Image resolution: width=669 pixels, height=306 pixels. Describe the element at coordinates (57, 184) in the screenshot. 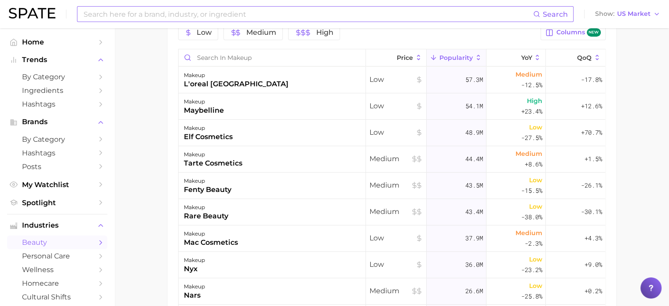

I see `a: My Watchlist` at that location.